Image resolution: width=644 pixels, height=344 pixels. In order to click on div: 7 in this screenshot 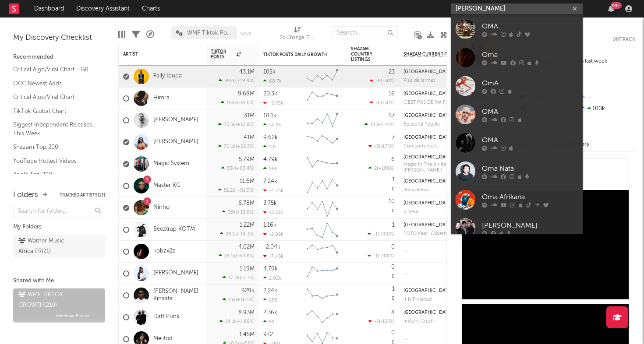, I will do `click(393, 137)`.